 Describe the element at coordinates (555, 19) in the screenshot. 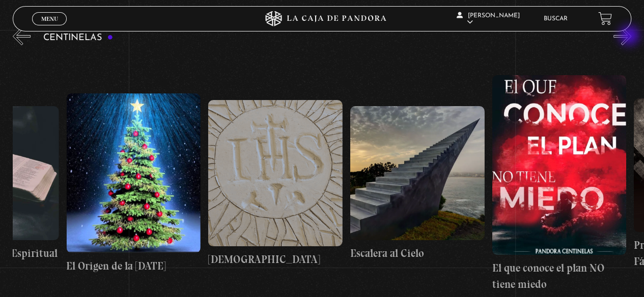

I see `a: Buscar` at that location.